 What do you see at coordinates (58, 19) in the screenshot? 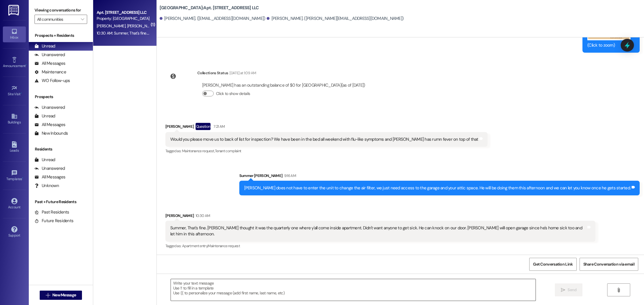
I see `input: All communities` at bounding box center [58, 19].